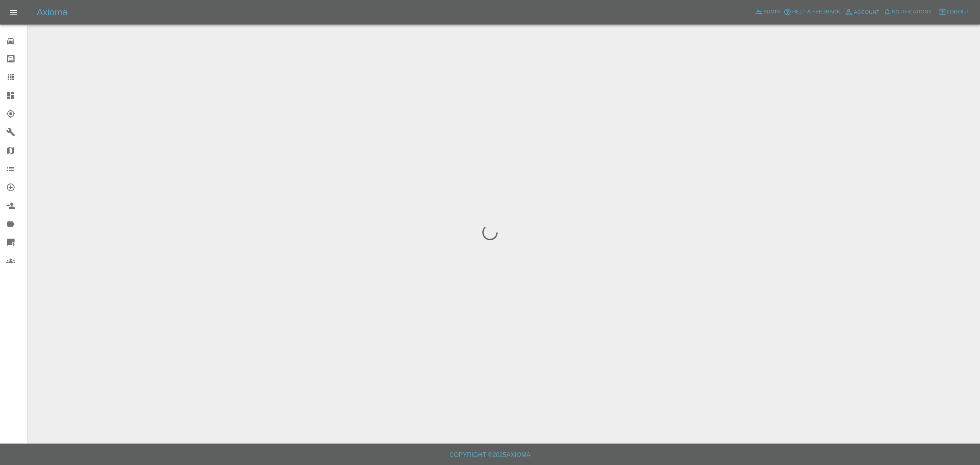  I want to click on h6: Copyright © 2025 Axioma, so click(490, 455).